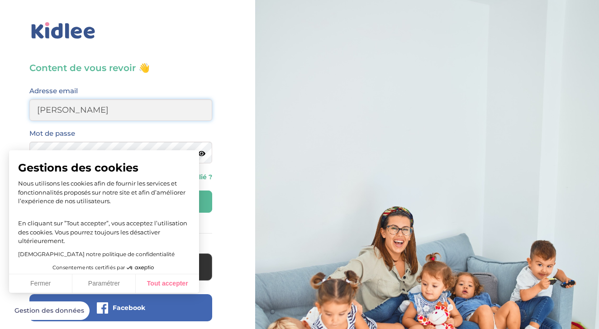  What do you see at coordinates (102, 307) in the screenshot?
I see `img: facebook.png` at bounding box center [102, 307].